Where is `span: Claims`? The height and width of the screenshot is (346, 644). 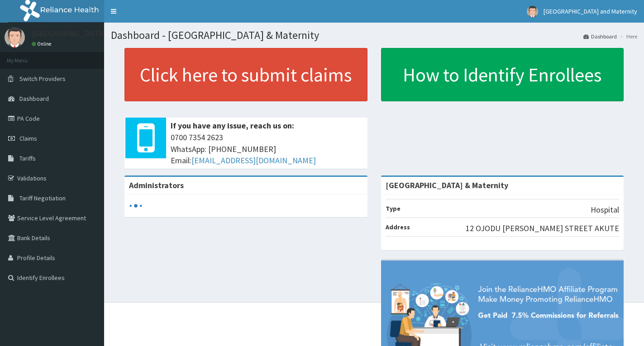 span: Claims is located at coordinates (28, 138).